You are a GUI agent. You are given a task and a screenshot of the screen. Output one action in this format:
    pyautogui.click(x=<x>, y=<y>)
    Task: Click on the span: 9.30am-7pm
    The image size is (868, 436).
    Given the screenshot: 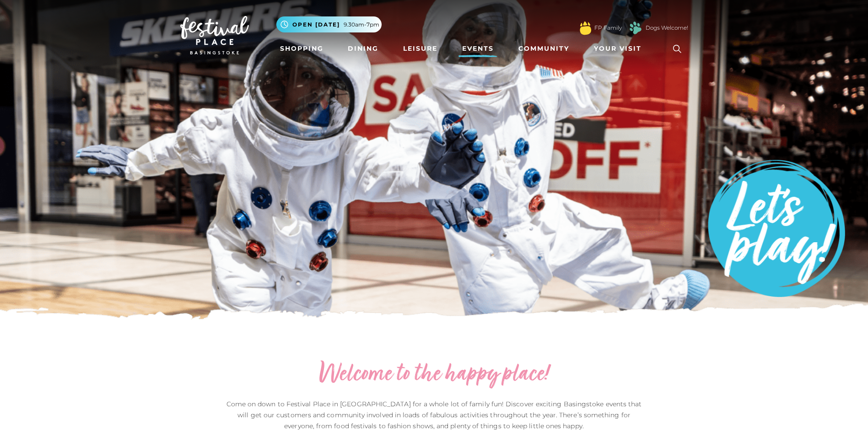 What is the action you would take?
    pyautogui.click(x=362, y=25)
    